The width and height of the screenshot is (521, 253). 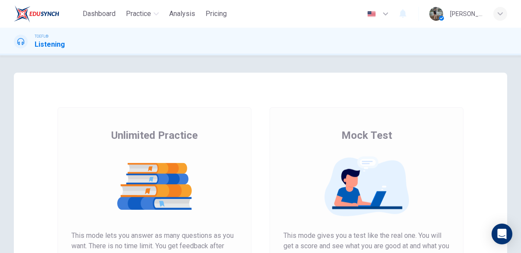 What do you see at coordinates (436, 14) in the screenshot?
I see `img: Profile picture` at bounding box center [436, 14].